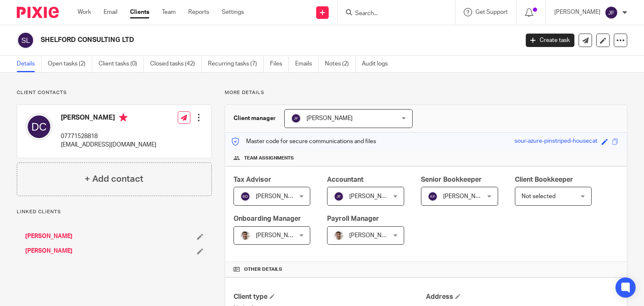  What do you see at coordinates (110, 12) in the screenshot?
I see `a: Email` at bounding box center [110, 12].